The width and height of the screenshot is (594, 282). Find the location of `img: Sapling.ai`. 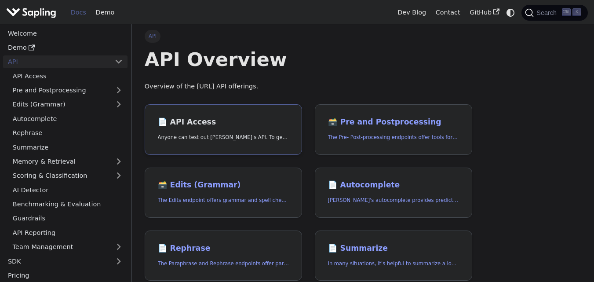

img: Sapling.ai is located at coordinates (31, 12).